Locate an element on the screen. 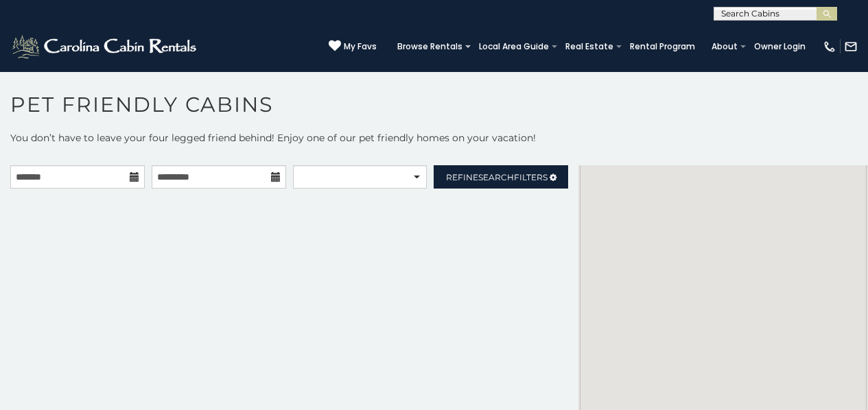 The image size is (868, 410). a: Real Estate is located at coordinates (589, 46).